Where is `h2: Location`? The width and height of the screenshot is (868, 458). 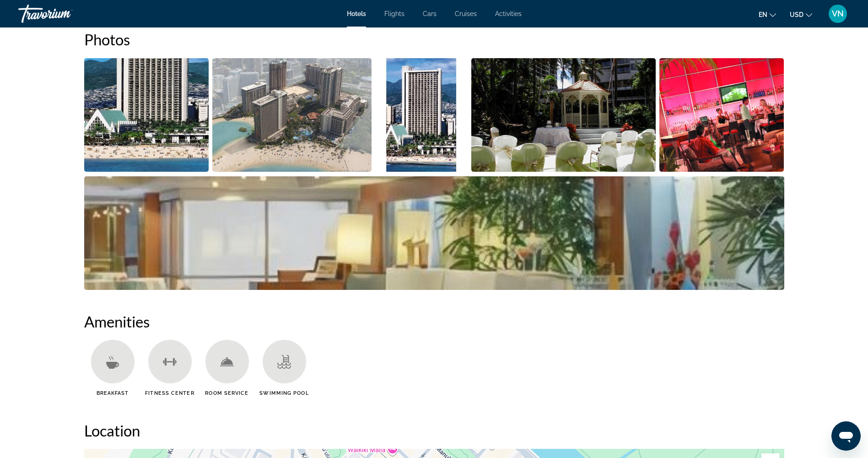 h2: Location is located at coordinates (434, 430).